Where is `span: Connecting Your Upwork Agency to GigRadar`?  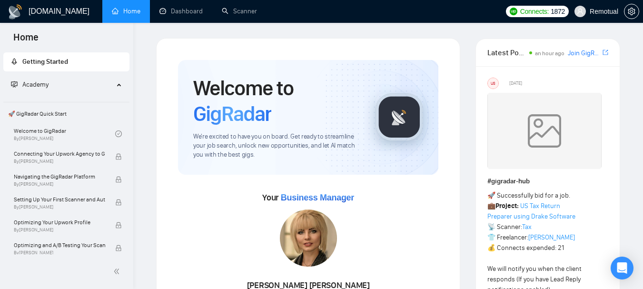 span: Connecting Your Upwork Agency to GigRadar is located at coordinates (59, 154).